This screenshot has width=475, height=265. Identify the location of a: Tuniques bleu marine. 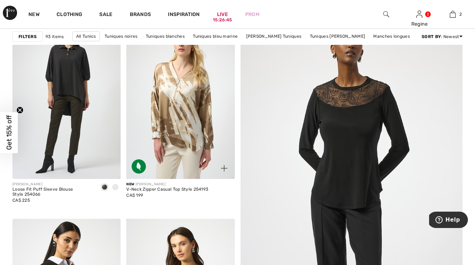
(215, 36).